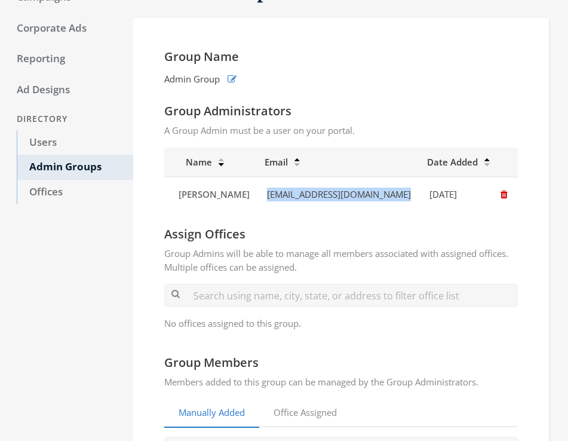  Describe the element at coordinates (69, 119) in the screenshot. I see `div: Directory` at that location.